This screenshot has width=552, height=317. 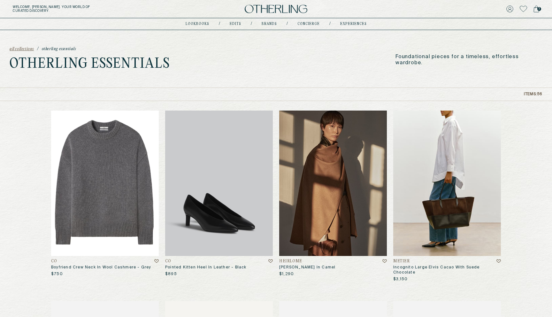 What do you see at coordinates (197, 24) in the screenshot?
I see `a: lookbooks` at bounding box center [197, 24].